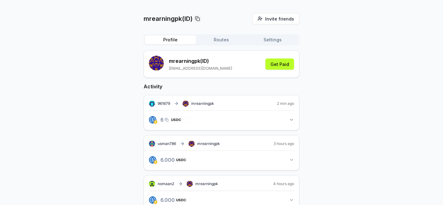  I want to click on p: mrearningpk(ID), so click(168, 19).